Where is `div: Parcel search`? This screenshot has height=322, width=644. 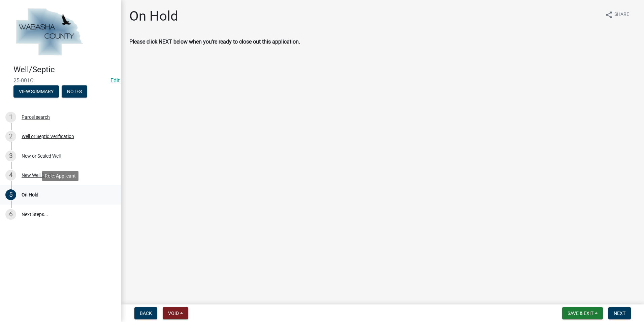 div: Parcel search is located at coordinates (36, 117).